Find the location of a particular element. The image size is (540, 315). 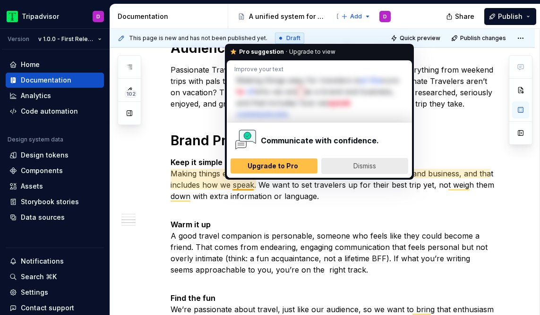

strong: Find the fun is located at coordinates (193, 298).